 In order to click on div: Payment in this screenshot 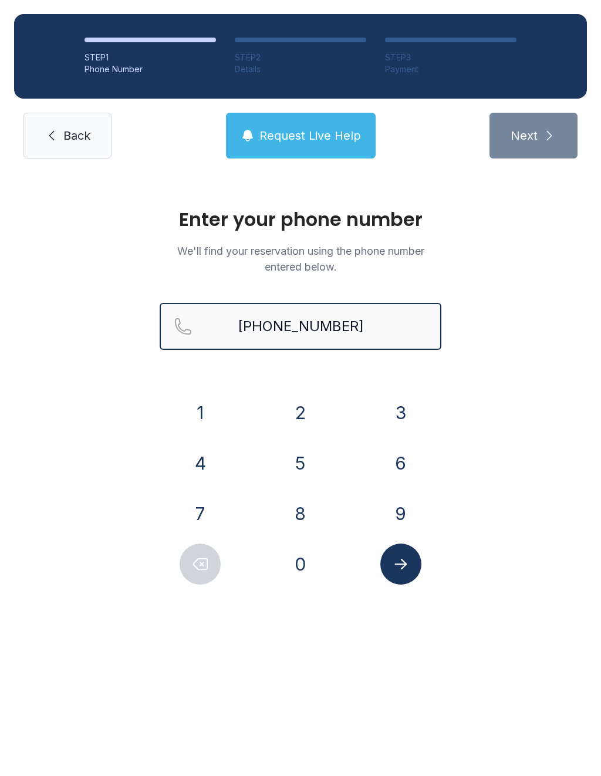, I will do `click(451, 69)`.